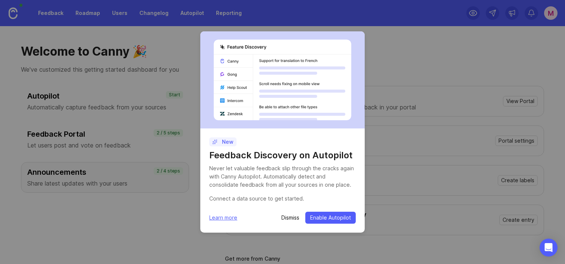  Describe the element at coordinates (330, 218) in the screenshot. I see `span: Enable Autopilot` at that location.